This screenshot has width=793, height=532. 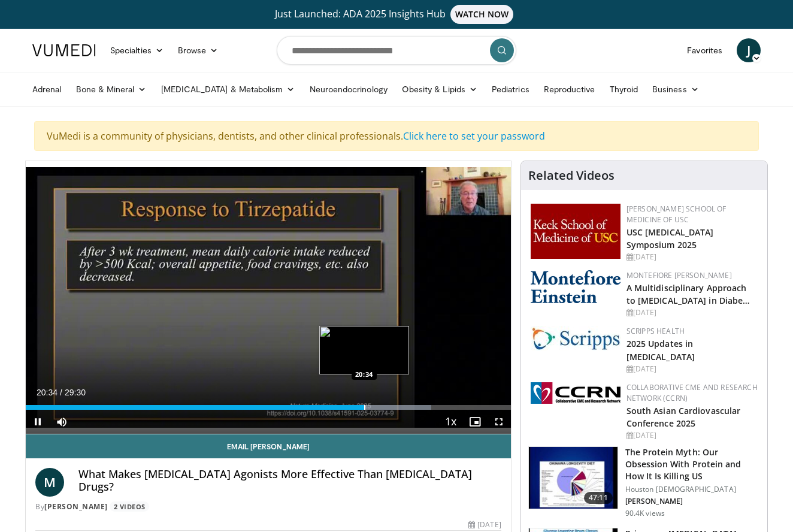 I want to click on a: South Asian Cardiovascular Conference 2025, so click(x=683, y=416).